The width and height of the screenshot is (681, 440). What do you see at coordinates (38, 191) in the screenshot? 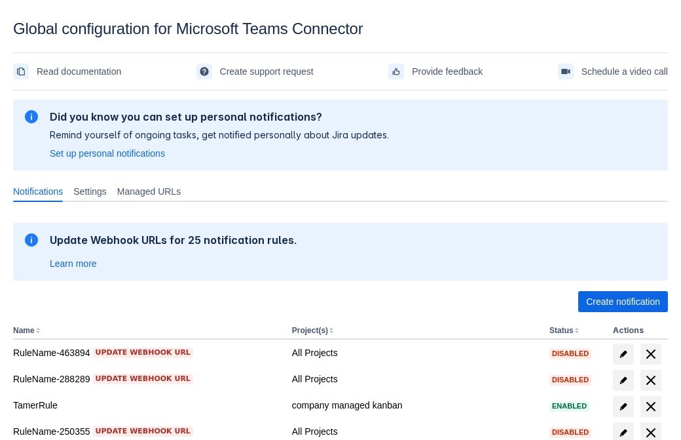
I see `span: Notifications` at bounding box center [38, 191].